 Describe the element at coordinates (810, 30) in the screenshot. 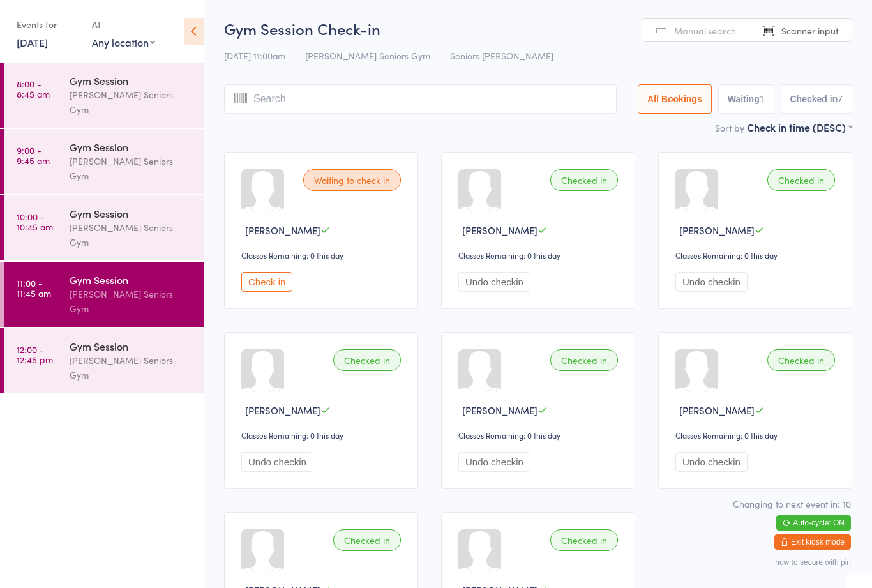

I see `span: Scanner input` at that location.